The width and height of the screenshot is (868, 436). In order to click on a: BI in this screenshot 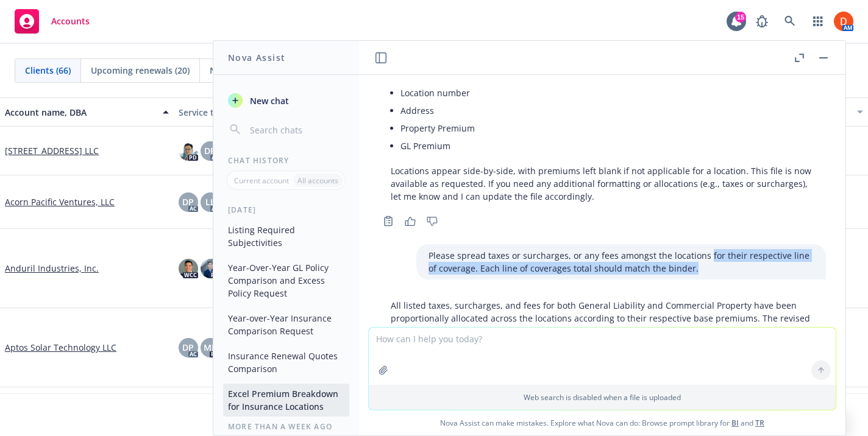, I will do `click(735, 422)`.